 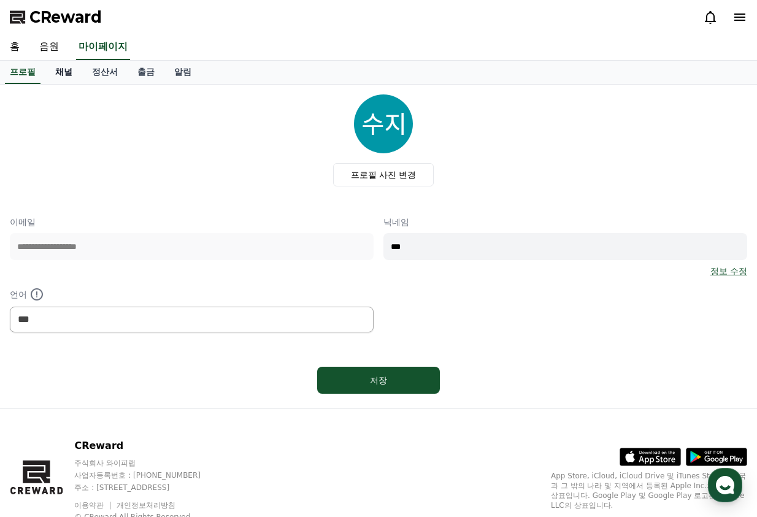 What do you see at coordinates (64, 72) in the screenshot?
I see `a: 채널` at bounding box center [64, 72].